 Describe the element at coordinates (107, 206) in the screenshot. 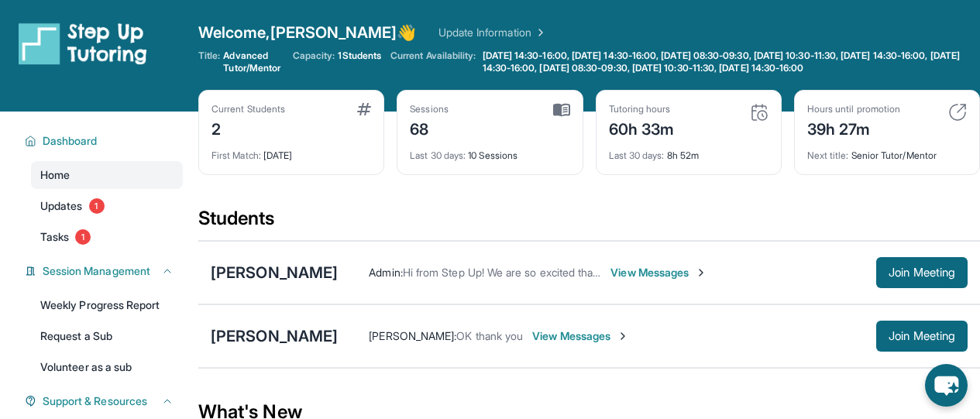

I see `a: Updates1` at that location.